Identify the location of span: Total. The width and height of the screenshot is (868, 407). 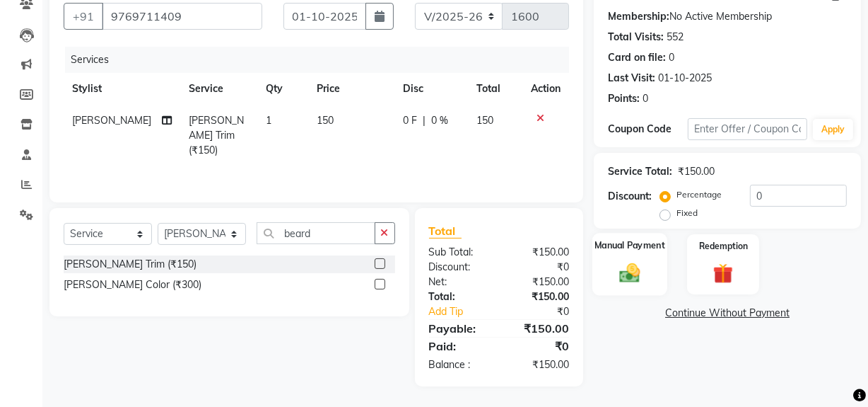
(445, 231).